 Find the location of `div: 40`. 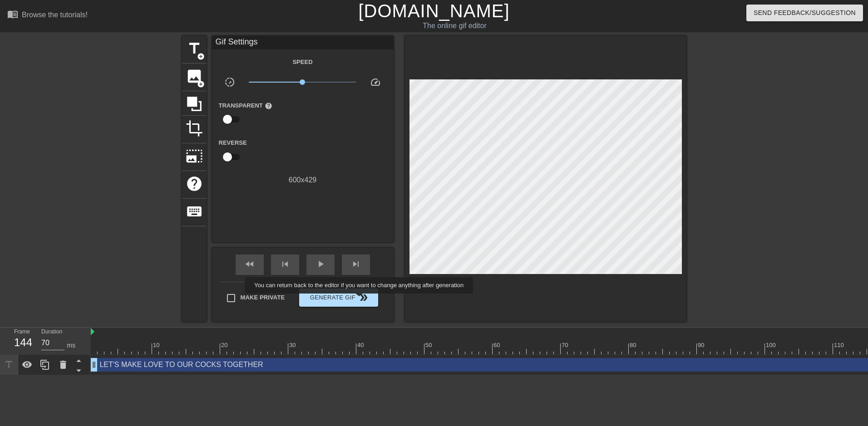

div: 40 is located at coordinates (361, 345).